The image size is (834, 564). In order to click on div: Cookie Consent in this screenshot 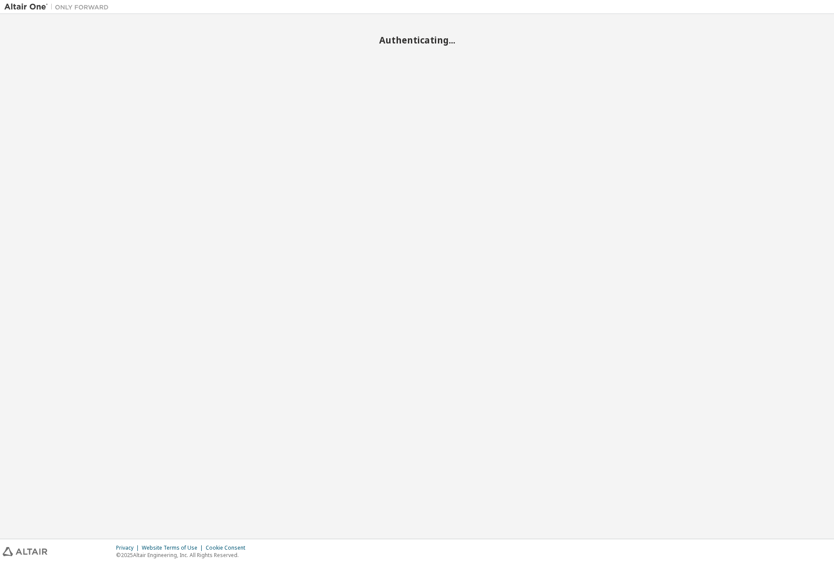, I will do `click(228, 548)`.